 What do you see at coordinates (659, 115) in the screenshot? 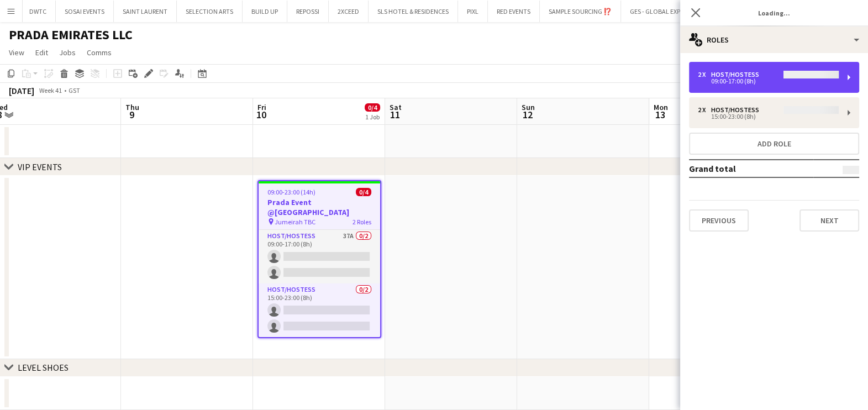
I see `span: 13` at bounding box center [659, 115].